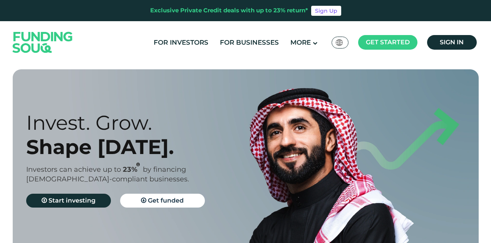 This screenshot has height=243, width=491. What do you see at coordinates (452, 42) in the screenshot?
I see `span: Sign in` at bounding box center [452, 42].